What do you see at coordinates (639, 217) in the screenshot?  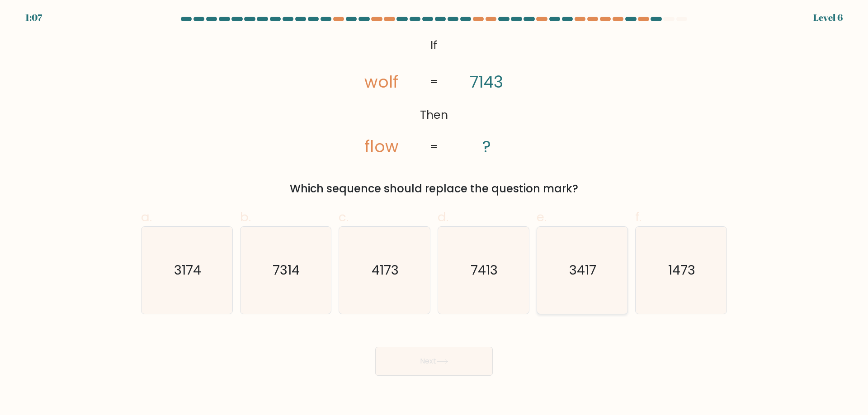 I see `span: f.` at bounding box center [639, 217].